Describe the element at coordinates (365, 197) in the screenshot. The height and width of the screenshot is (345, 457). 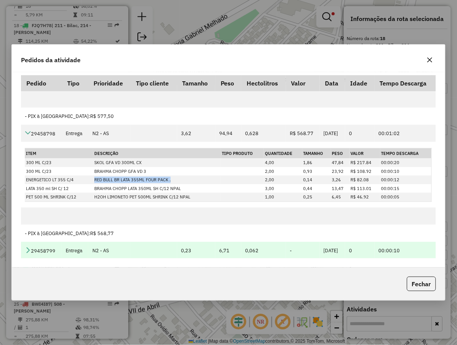
I see `td: R$ 46.92` at that location.